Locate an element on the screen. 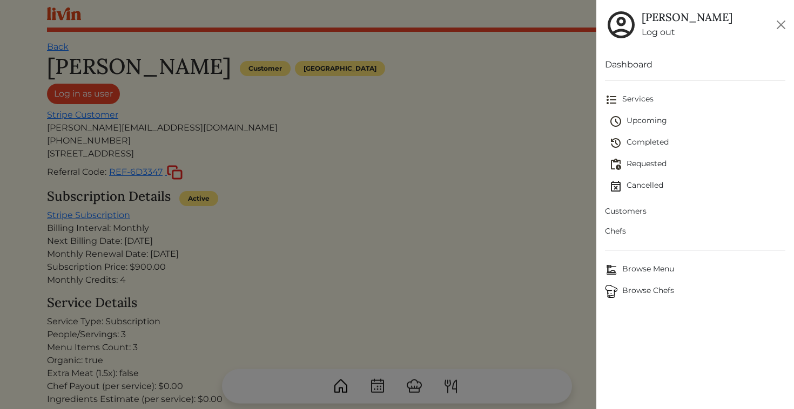  span: Upcoming is located at coordinates (697, 122).